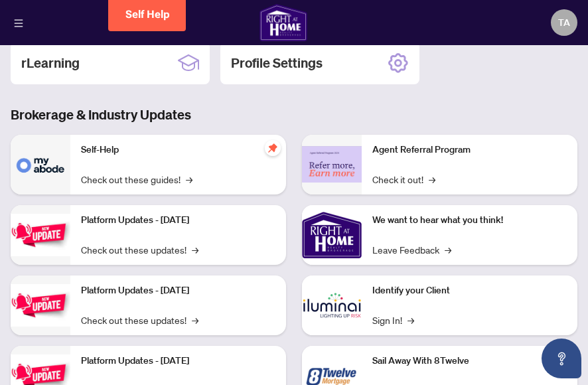 The height and width of the screenshot is (385, 588). Describe the element at coordinates (393, 320) in the screenshot. I see `a: Sign In!→` at that location.